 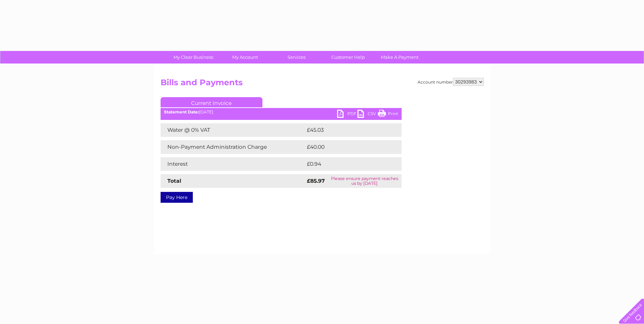 I want to click on td: £0.94, so click(x=345, y=164).